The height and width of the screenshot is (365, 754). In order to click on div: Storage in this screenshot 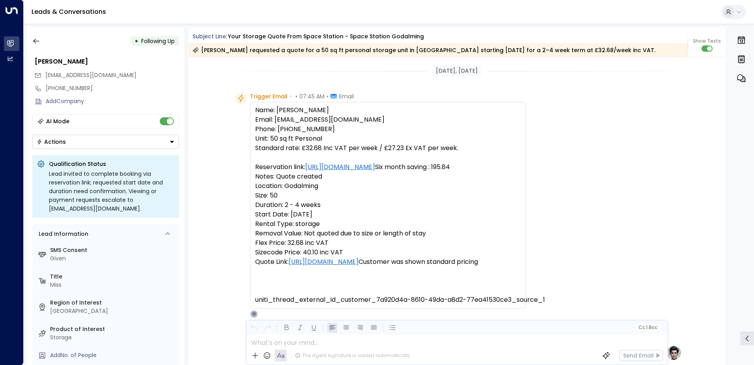, I will do `click(113, 337)`.